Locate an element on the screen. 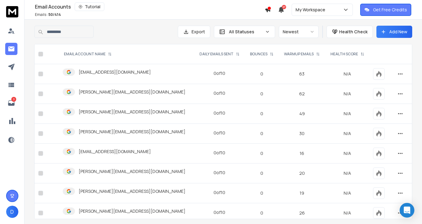 The image size is (422, 224). td: 20 is located at coordinates (302, 173).